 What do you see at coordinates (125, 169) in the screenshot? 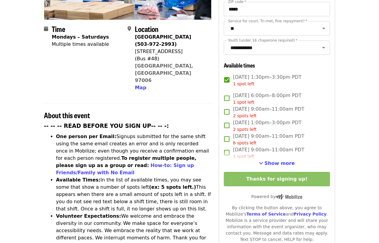
I see `a: How-to: Sign up Friends/Family with No Email` at bounding box center [125, 169].